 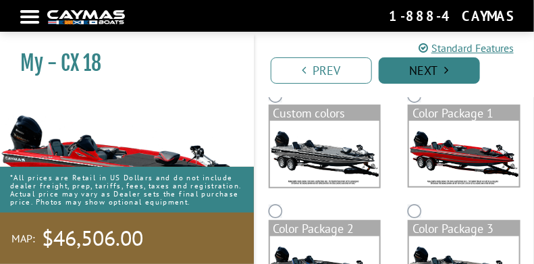 What do you see at coordinates (430, 70) in the screenshot?
I see `a: Next` at bounding box center [430, 70].